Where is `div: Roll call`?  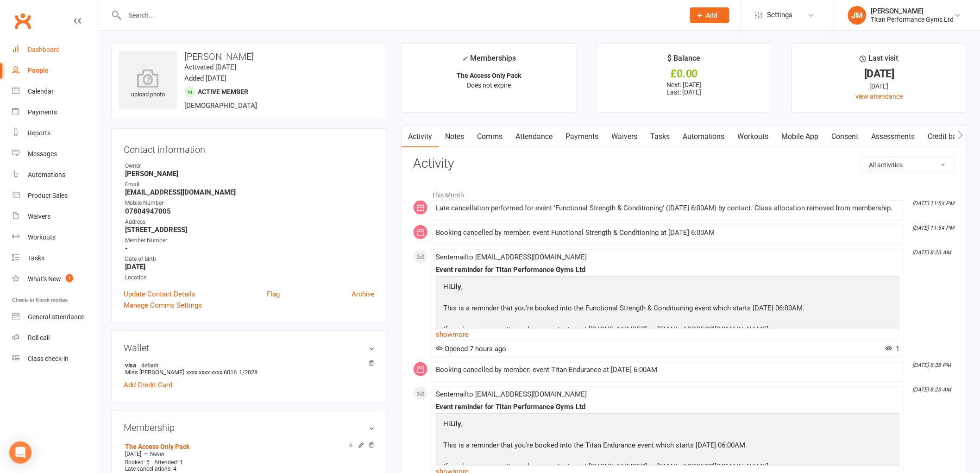
div: Roll call is located at coordinates (38, 338).